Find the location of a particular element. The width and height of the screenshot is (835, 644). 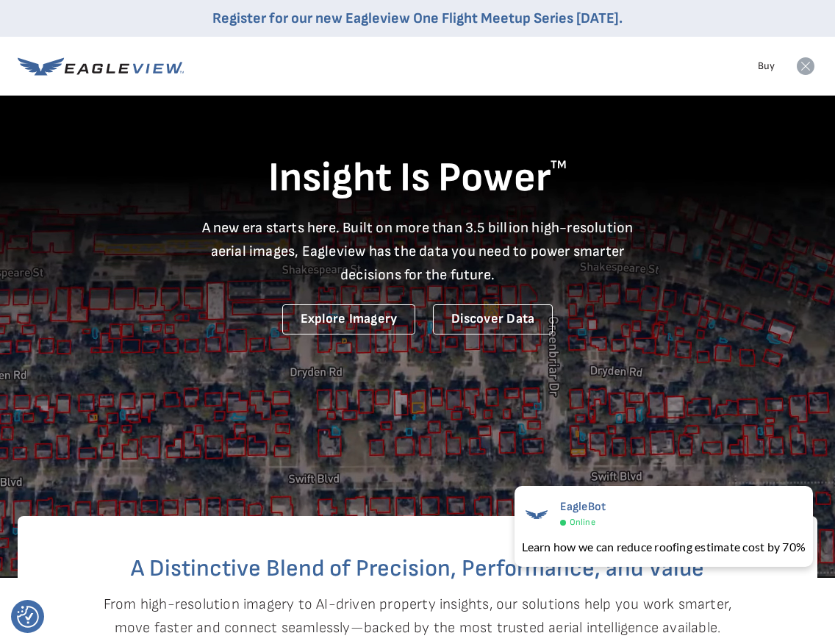

p: From high-resolution imagery to AI-driven property insights, our solutions help you work smarter,... is located at coordinates (417, 616).